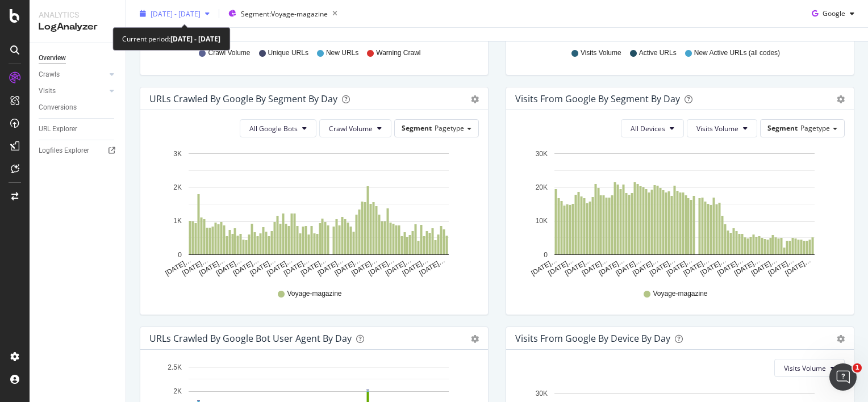  Describe the element at coordinates (288, 53) in the screenshot. I see `span: Unique URLs` at that location.